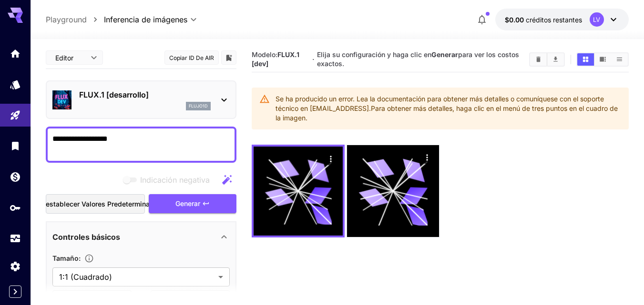 This screenshot has height=305, width=644. Describe the element at coordinates (66, 20) in the screenshot. I see `p: Playground` at that location.